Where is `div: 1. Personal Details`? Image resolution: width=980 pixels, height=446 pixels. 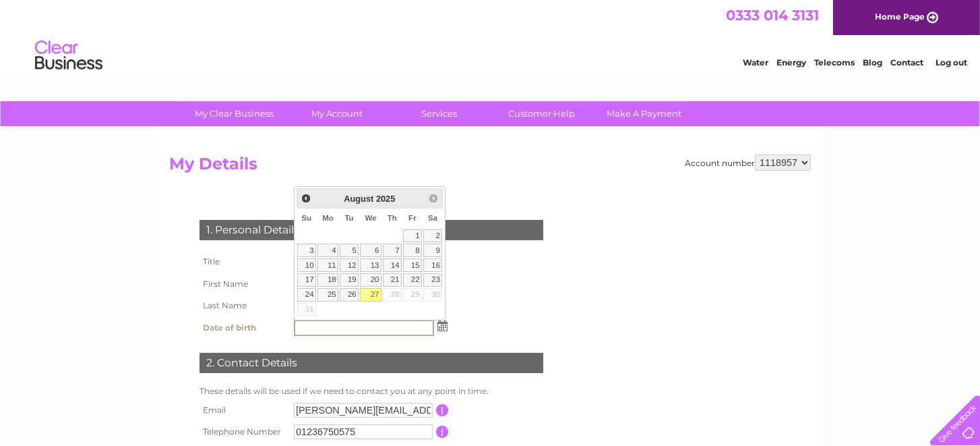
div: 1. Personal Details is located at coordinates (371, 230).